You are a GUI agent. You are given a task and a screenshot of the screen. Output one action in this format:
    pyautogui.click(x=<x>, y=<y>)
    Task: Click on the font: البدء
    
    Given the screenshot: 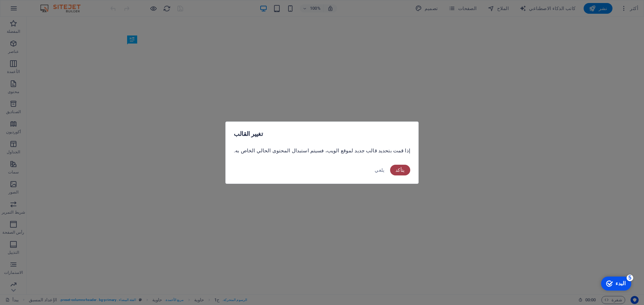 What is the action you would take?
    pyautogui.click(x=44, y=10)
    